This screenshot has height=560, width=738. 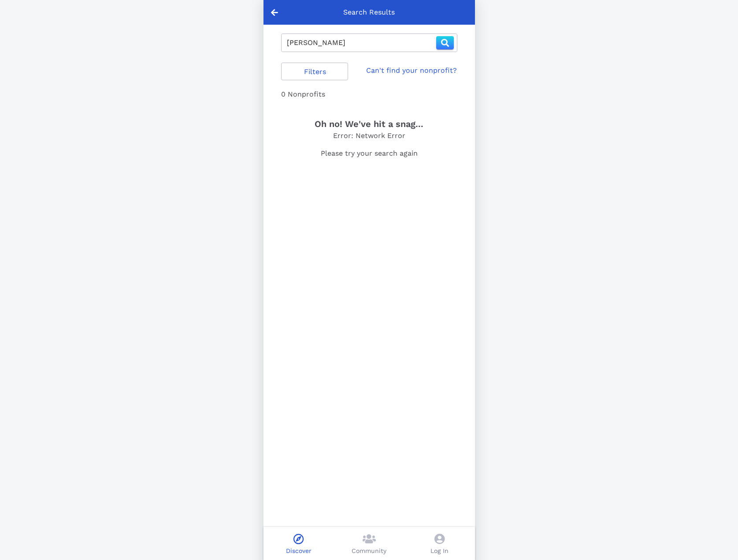 I want to click on p: Discover, so click(x=299, y=551).